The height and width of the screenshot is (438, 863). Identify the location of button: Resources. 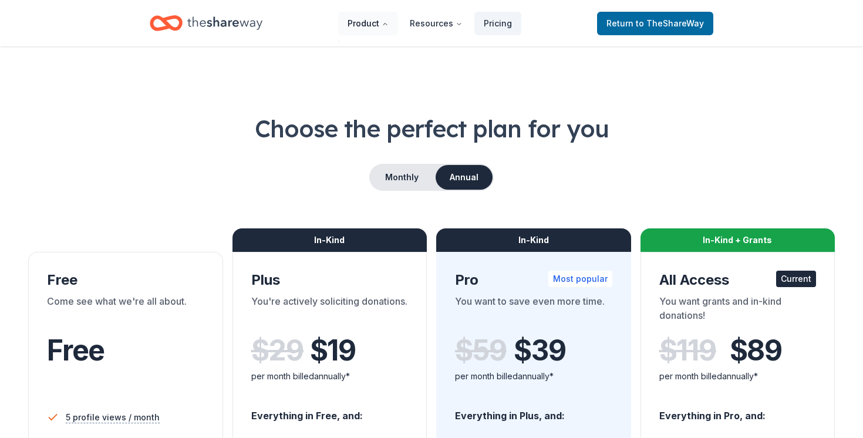
(436, 23).